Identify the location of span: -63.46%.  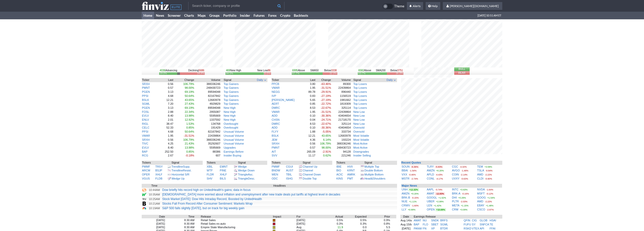
(326, 84).